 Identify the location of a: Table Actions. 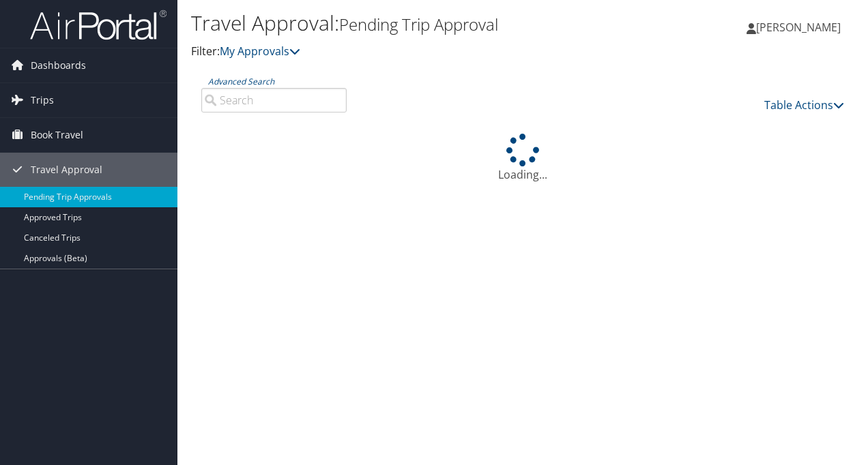
(804, 105).